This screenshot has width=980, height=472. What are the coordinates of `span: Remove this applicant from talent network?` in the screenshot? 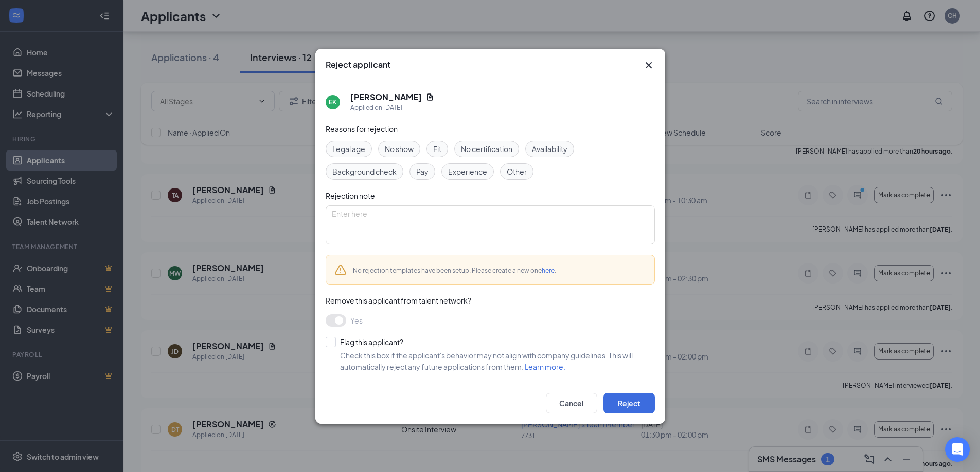 It's located at (398, 301).